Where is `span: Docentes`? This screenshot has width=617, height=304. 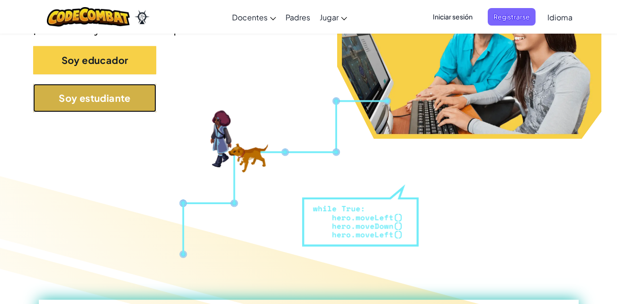
span: Docentes is located at coordinates (250, 17).